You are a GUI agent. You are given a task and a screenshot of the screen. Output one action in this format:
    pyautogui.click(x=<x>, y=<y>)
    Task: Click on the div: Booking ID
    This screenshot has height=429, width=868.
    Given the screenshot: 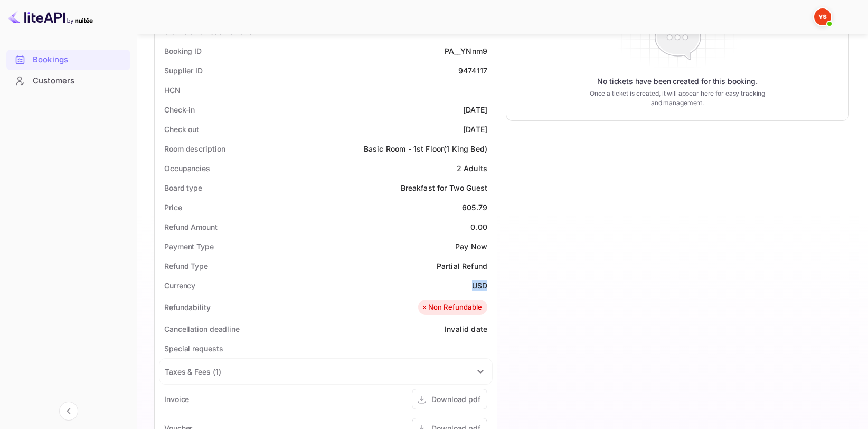 What is the action you would take?
    pyautogui.click(x=183, y=51)
    